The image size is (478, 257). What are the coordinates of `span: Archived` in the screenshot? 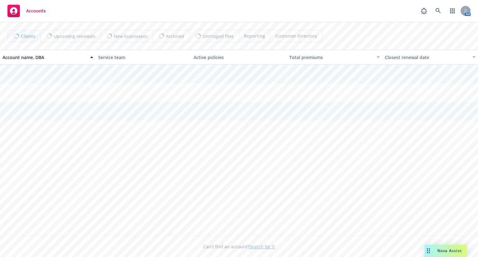 It's located at (175, 36).